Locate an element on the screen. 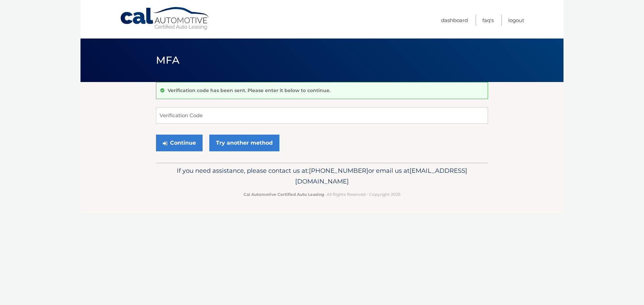 This screenshot has width=644, height=305. p: - All Rights Reserved - Copyright 2025 is located at coordinates (322, 195).